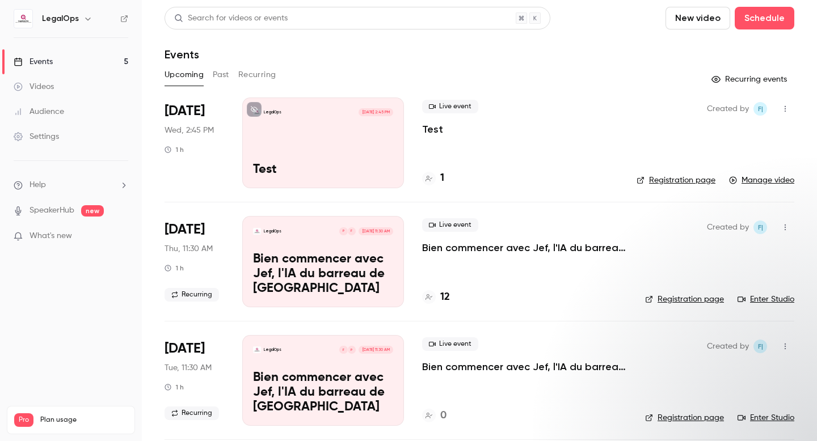  What do you see at coordinates (761, 180) in the screenshot?
I see `a: Manage video` at bounding box center [761, 180].